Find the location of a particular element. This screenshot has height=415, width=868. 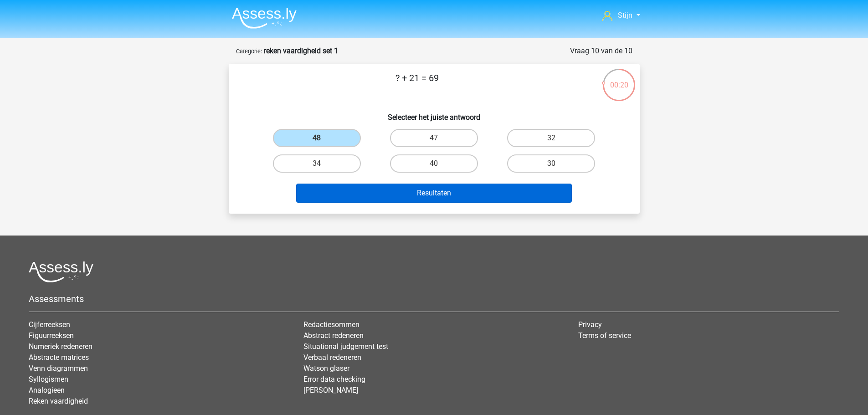

a: Reken vaardigheid is located at coordinates (58, 400).